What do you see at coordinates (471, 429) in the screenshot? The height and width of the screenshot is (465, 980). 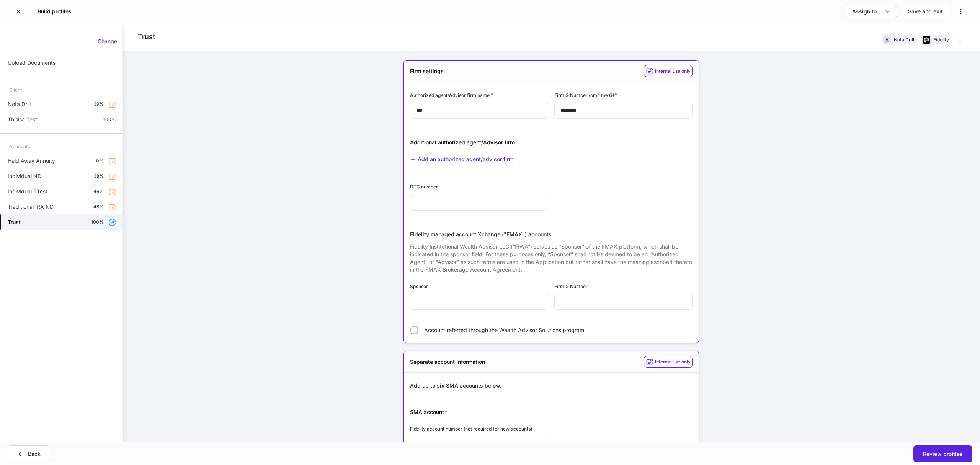 I see `h6: Fidelity account number (not required for new accounts)` at bounding box center [471, 429].